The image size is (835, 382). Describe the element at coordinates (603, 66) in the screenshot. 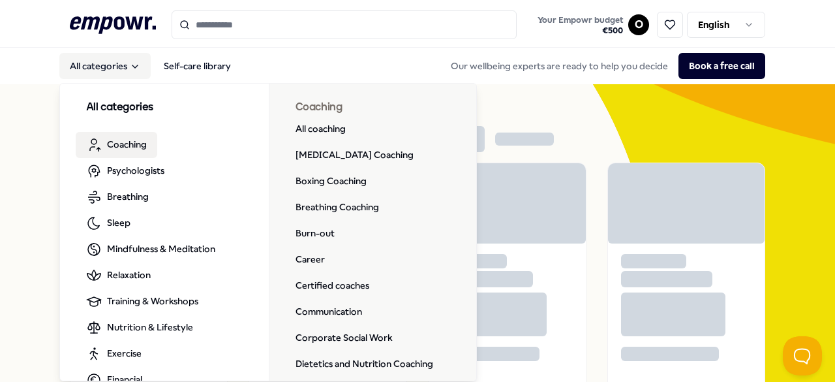

I see `div: Our wellbeing experts are ready to help you decide` at that location.